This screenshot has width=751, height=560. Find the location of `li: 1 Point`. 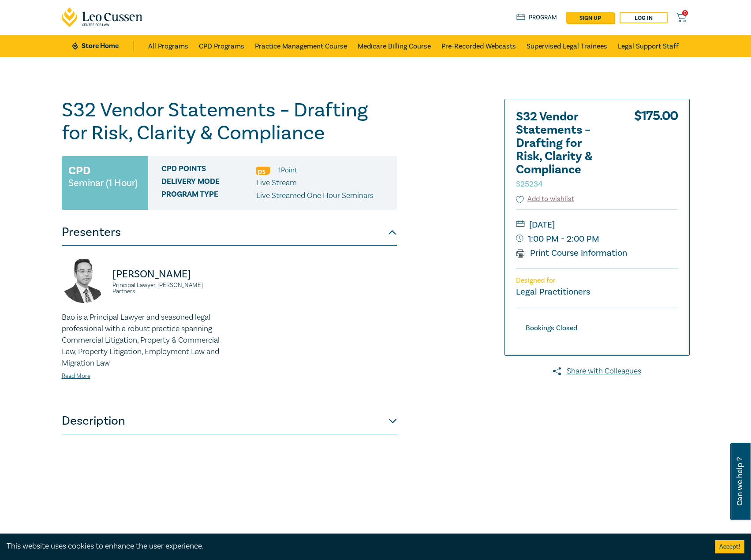

li: 1 Point is located at coordinates (288, 170).